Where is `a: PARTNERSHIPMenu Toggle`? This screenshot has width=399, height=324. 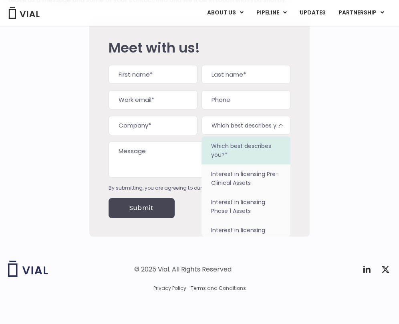
a: PARTNERSHIPMenu Toggle is located at coordinates (362, 13).